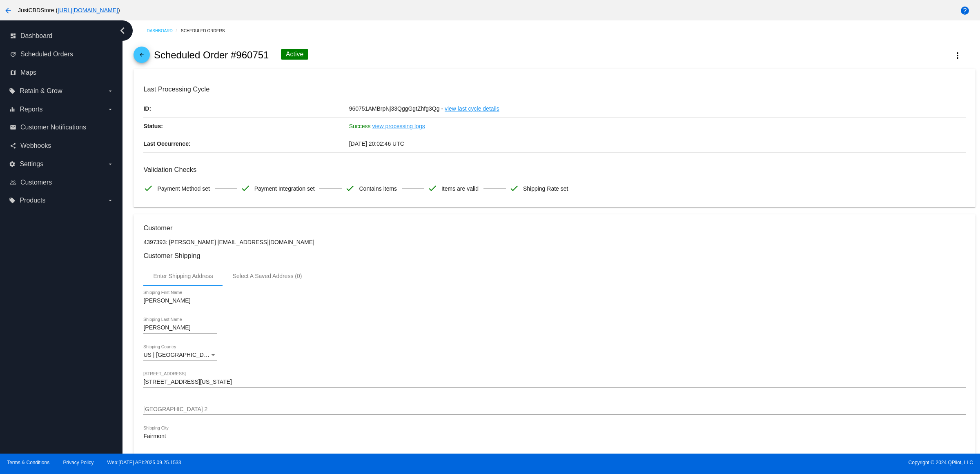 Image resolution: width=980 pixels, height=474 pixels. What do you see at coordinates (459, 188) in the screenshot?
I see `span: Items are valid` at bounding box center [459, 188].